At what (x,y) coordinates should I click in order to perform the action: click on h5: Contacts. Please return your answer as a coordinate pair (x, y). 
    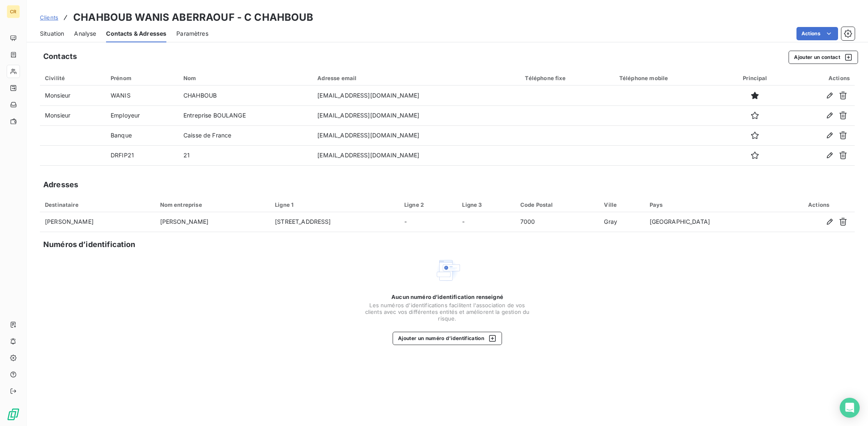
    Looking at the image, I should click on (60, 56).